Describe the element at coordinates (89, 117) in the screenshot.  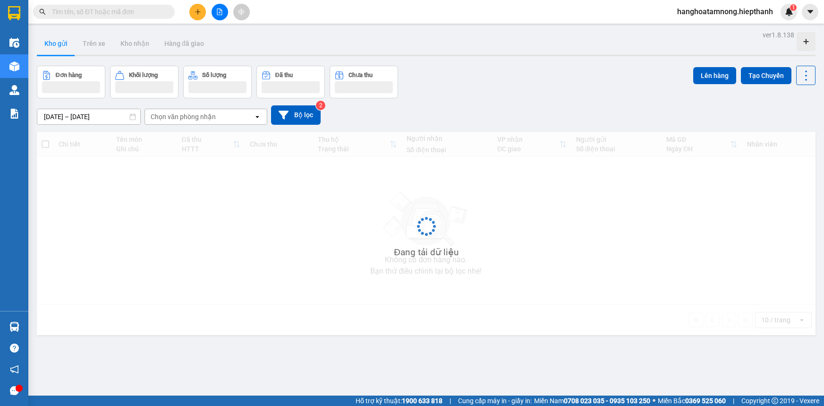
I see `input: Select a date range.` at that location.